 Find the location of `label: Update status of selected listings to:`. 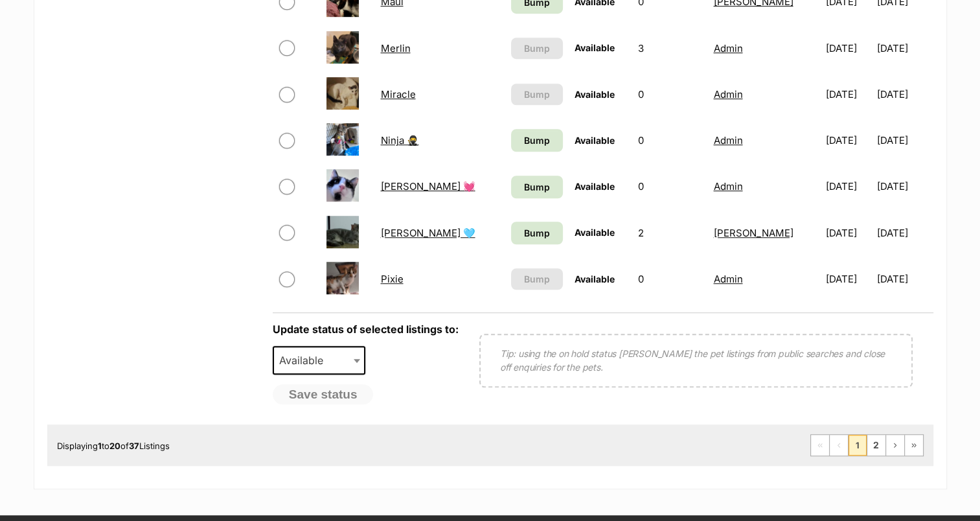

label: Update status of selected listings to: is located at coordinates (365, 329).